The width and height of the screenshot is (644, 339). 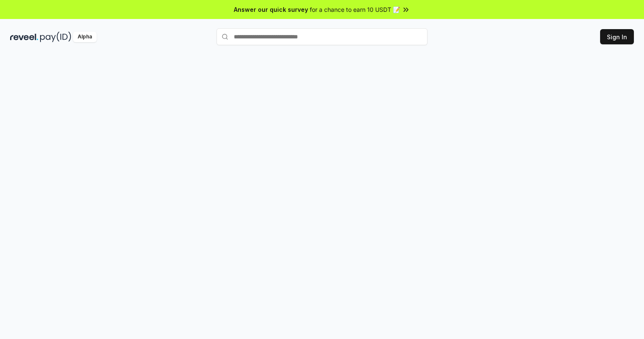 I want to click on img: reveel_dark, so click(x=24, y=37).